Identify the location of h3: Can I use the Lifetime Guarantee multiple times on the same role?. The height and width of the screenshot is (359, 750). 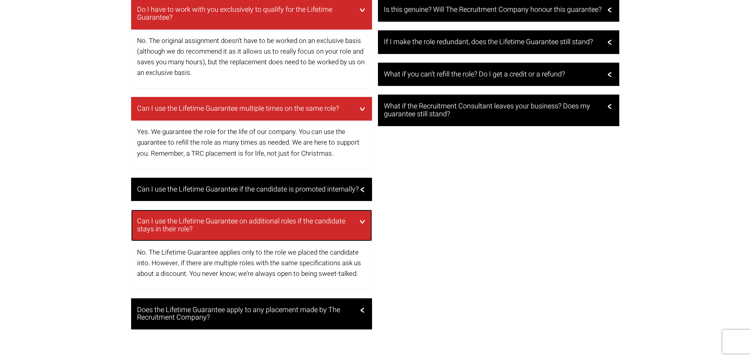
(251, 109).